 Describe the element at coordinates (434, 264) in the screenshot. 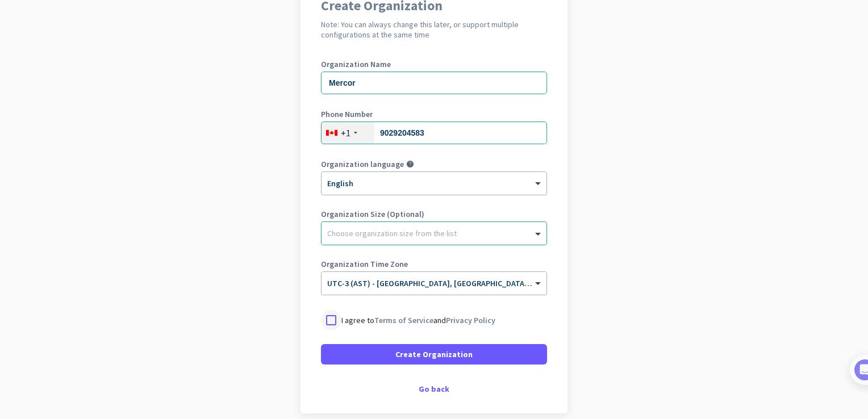

I see `label: Organization Time Zone` at that location.